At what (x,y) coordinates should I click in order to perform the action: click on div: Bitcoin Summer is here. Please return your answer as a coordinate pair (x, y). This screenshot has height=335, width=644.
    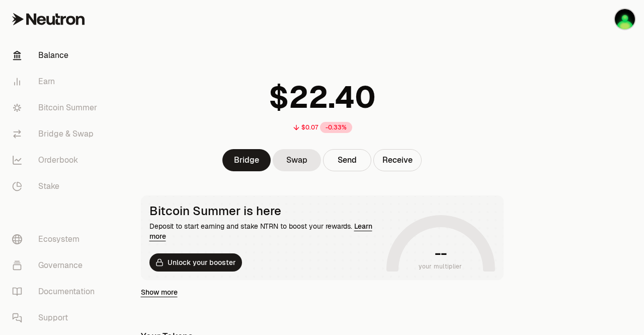
    Looking at the image, I should click on (265, 211).